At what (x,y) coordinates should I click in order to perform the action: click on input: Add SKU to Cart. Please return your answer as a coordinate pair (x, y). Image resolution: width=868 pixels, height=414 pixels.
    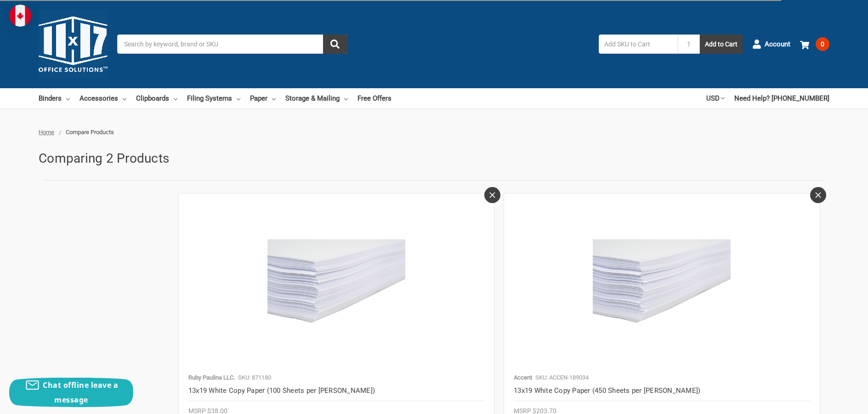
    Looking at the image, I should click on (638, 44).